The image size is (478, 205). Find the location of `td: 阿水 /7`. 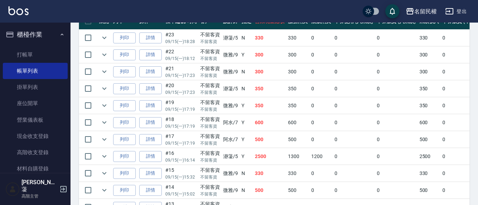

td: 阿水 /7 is located at coordinates (231, 139).